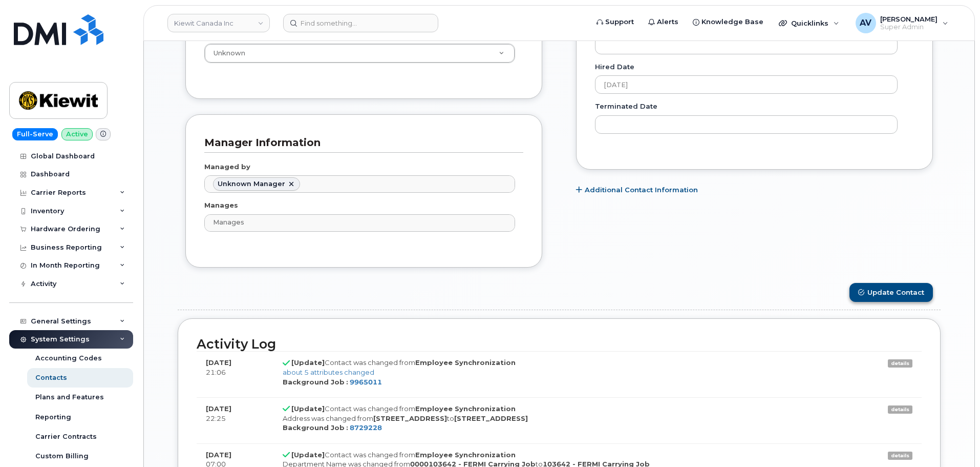  I want to click on button: Update Contact, so click(891, 292).